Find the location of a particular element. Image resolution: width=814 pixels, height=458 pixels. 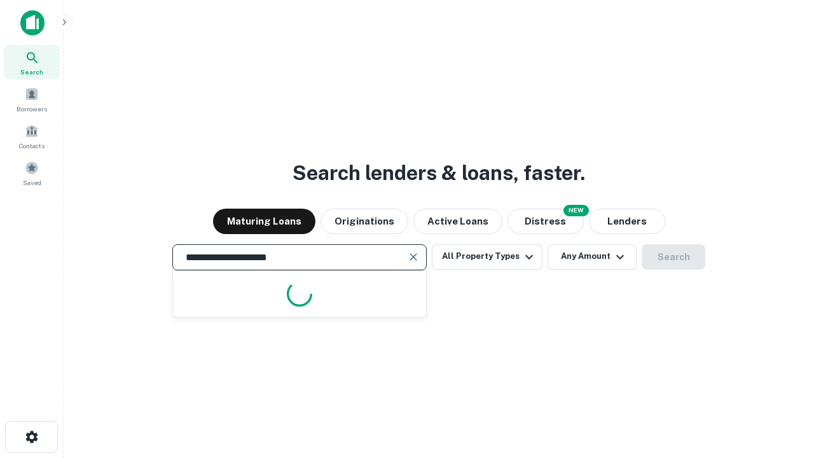

button: Originations is located at coordinates (364, 221).